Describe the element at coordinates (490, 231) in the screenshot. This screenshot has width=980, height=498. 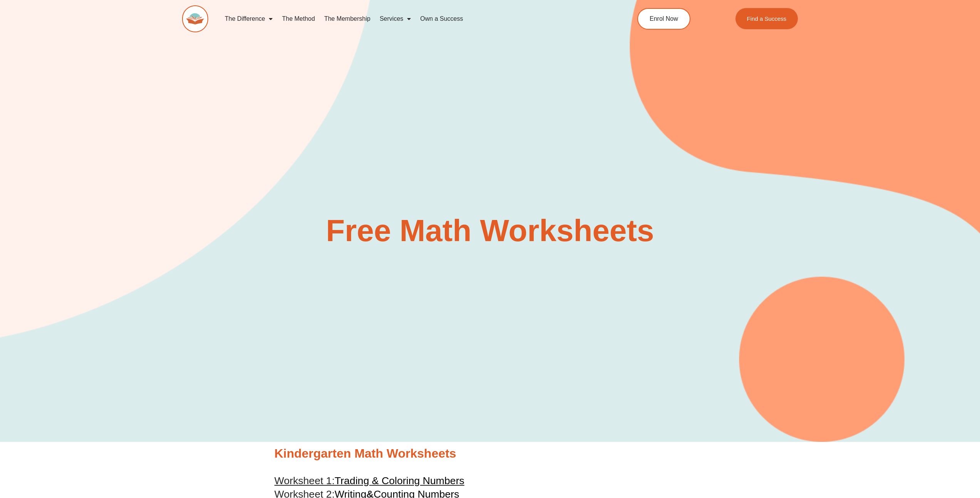
I see `h2: Free Math Worksheets` at that location.